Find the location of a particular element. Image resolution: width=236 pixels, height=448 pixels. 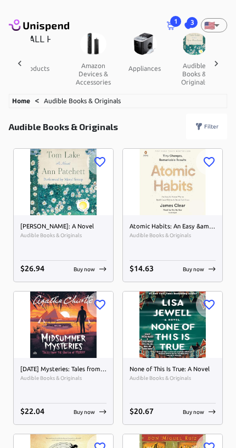

img: Audible Books & Originals is located at coordinates (194, 44).